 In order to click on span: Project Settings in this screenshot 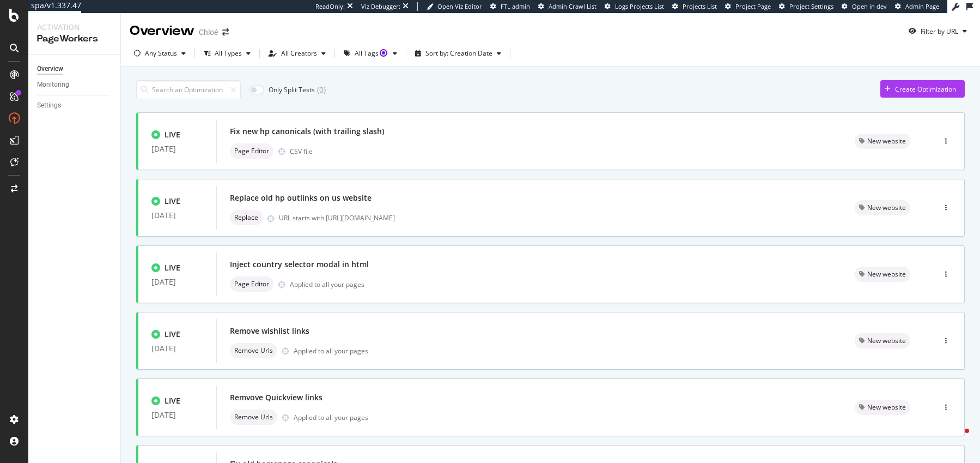, I will do `click(811, 6)`.